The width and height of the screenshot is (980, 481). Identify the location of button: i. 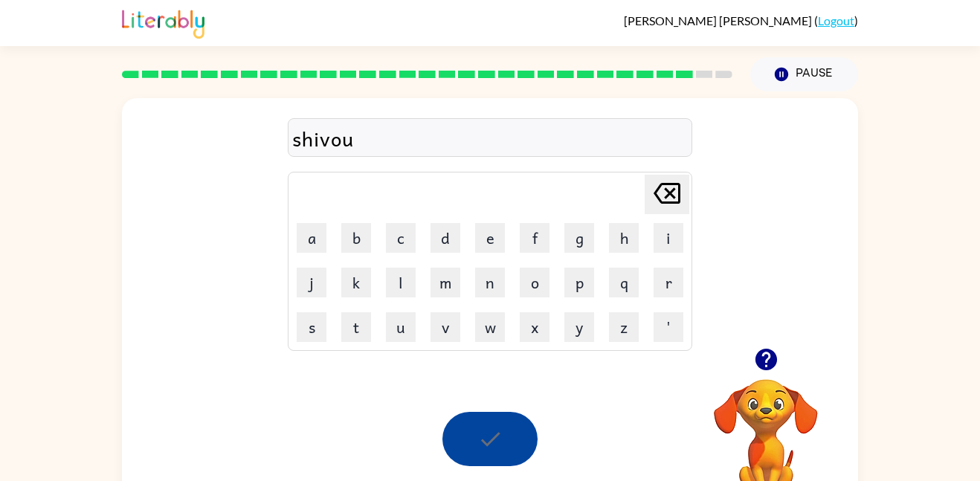
(668, 238).